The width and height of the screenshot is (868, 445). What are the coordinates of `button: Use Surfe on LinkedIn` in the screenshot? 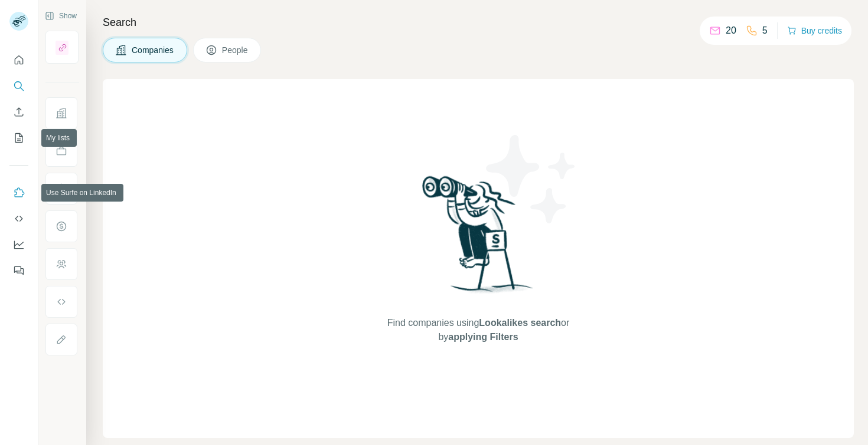 It's located at (18, 193).